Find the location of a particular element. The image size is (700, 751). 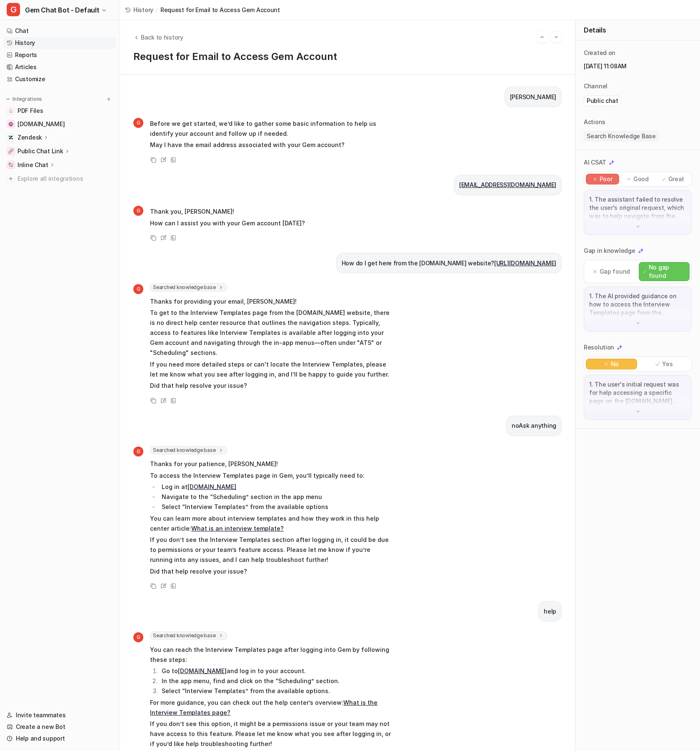

li: Log in at is located at coordinates (276, 487).